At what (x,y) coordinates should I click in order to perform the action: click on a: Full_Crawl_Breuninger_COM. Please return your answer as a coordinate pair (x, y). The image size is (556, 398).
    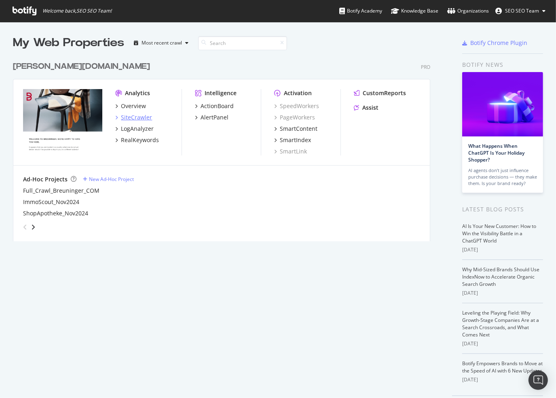
    Looking at the image, I should click on (61, 191).